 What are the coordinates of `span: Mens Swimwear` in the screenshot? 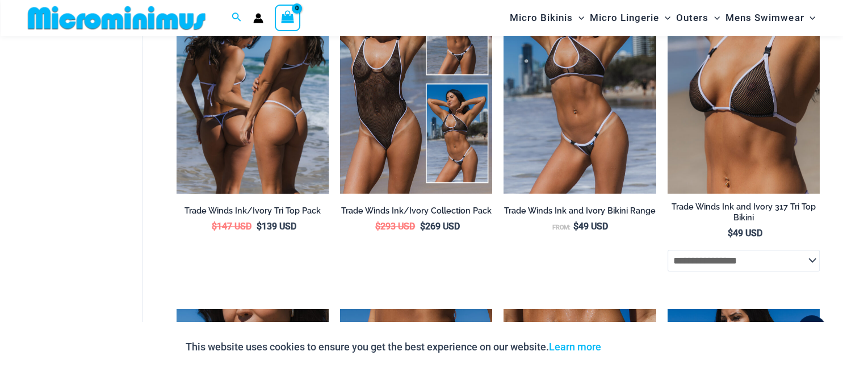 It's located at (765, 18).